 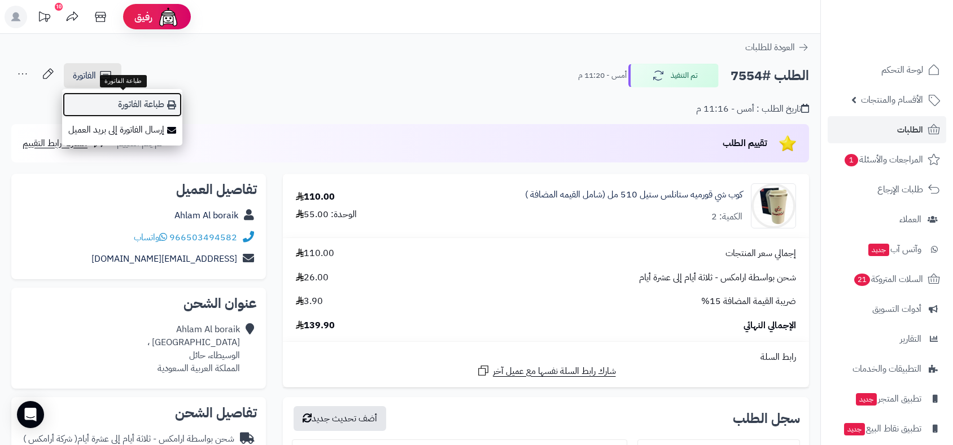 I want to click on a: العملاء, so click(x=887, y=220).